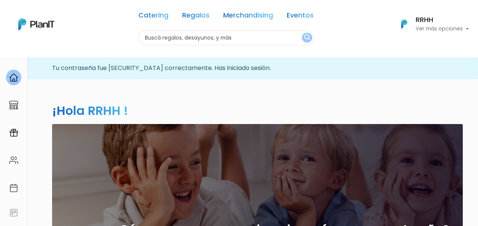 The height and width of the screenshot is (226, 478). Describe the element at coordinates (248, 17) in the screenshot. I see `a: Merchandising` at that location.